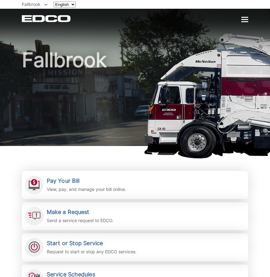 The image size is (270, 277). I want to click on h2: Make a Request, so click(80, 212).